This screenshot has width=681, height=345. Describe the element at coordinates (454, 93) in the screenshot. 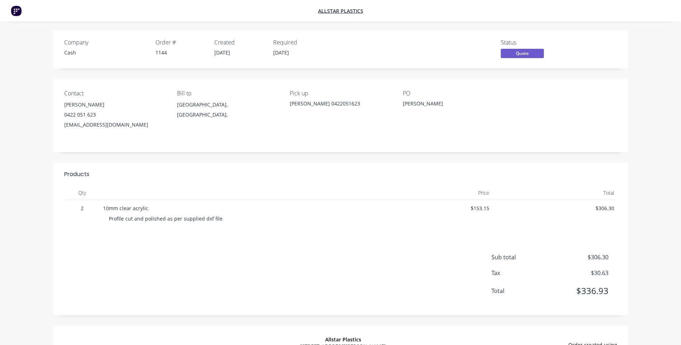

I see `div: PO` at that location.